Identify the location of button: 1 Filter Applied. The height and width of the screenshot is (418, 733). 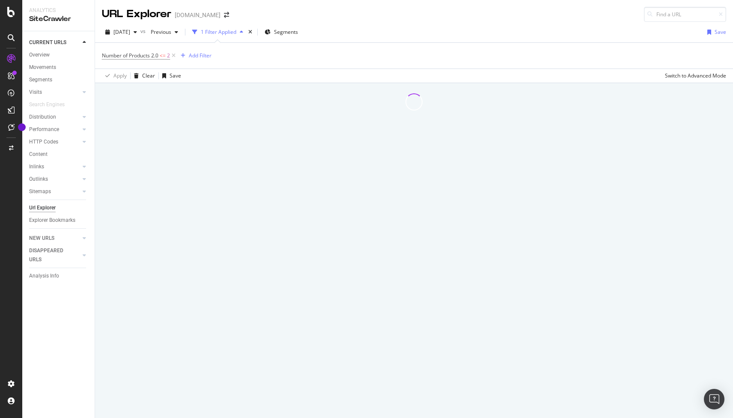
(217, 32).